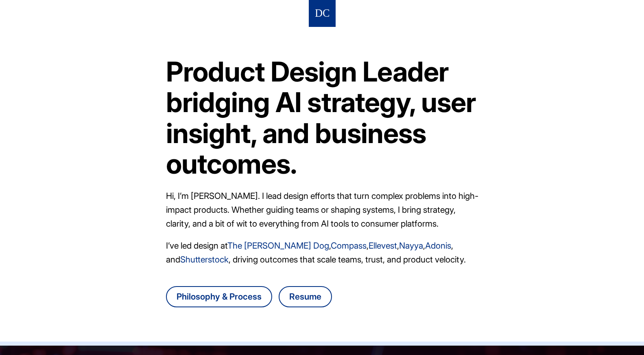  I want to click on img: Logo, so click(322, 14).